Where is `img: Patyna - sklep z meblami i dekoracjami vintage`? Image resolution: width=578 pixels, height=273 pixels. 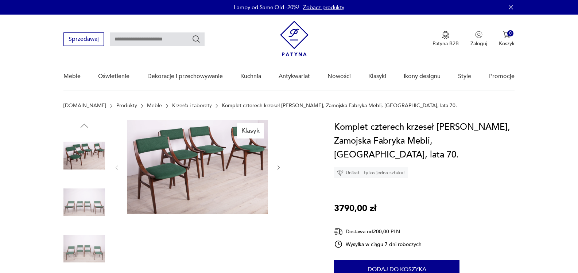
img: Patyna - sklep z meblami i dekoracjami vintage is located at coordinates (294, 38).